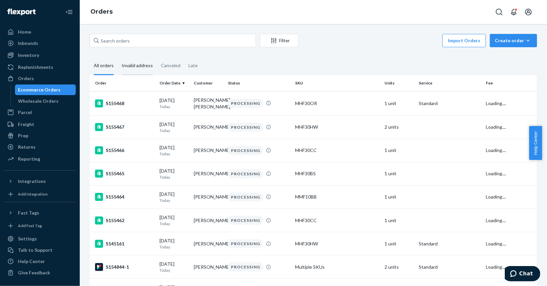  I want to click on div: S155464, so click(125, 197).